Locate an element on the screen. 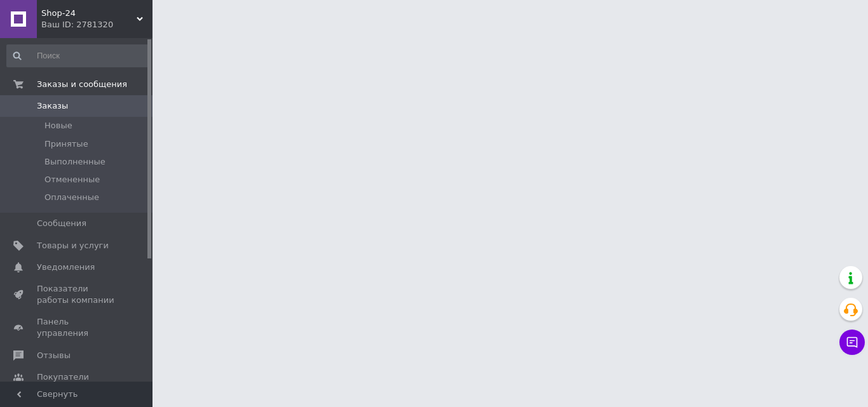 Image resolution: width=868 pixels, height=407 pixels. span: Выполненные is located at coordinates (75, 162).